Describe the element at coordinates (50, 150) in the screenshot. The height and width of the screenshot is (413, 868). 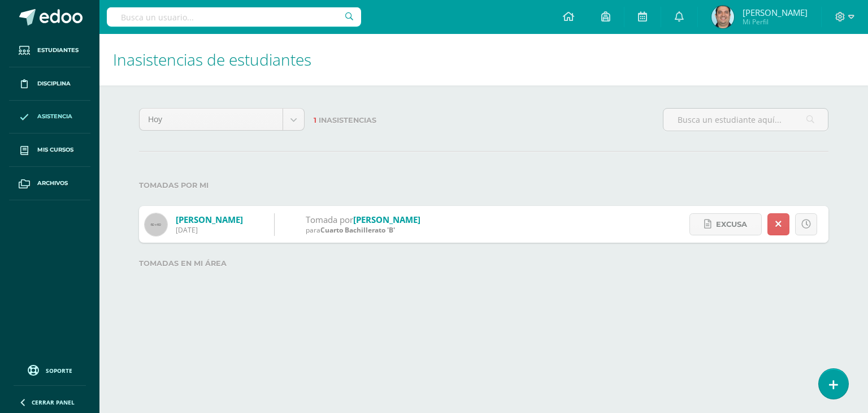
I see `a: Mis cursos` at that location.